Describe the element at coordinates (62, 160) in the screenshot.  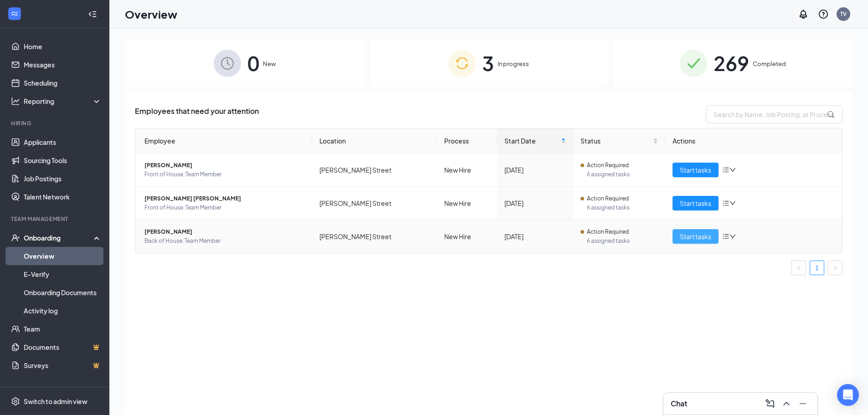
I see `a: Sourcing Tools` at that location.